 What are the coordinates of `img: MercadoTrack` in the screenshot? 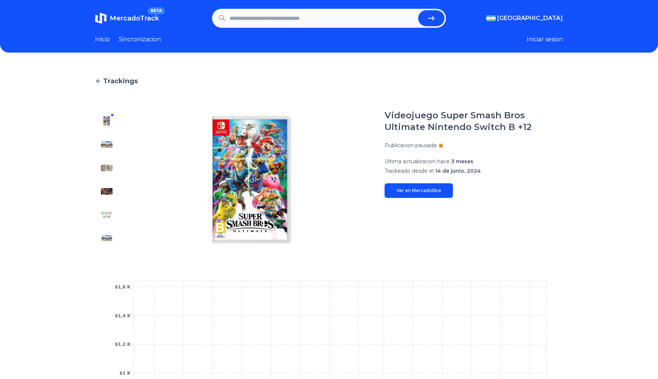 It's located at (101, 18).